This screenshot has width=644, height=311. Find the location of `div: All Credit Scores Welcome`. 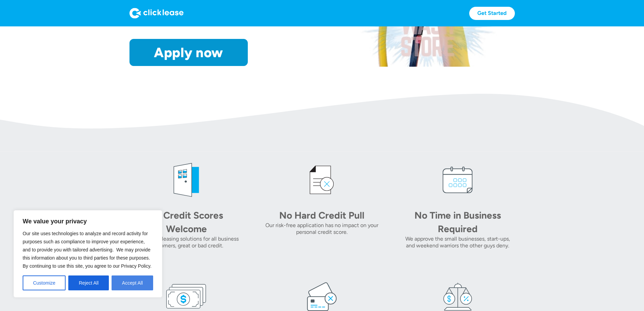

div: All Credit Scores Welcome is located at coordinates (186, 222).